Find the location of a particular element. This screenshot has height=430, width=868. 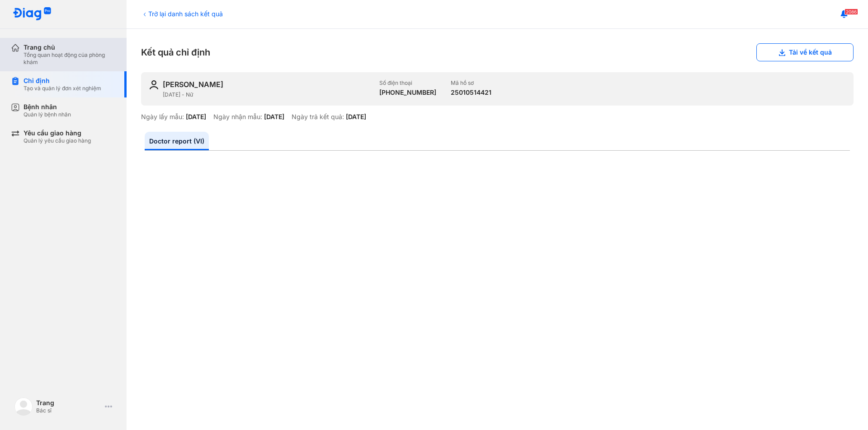

div: Yêu cầu giao hàng is located at coordinates (57, 133).